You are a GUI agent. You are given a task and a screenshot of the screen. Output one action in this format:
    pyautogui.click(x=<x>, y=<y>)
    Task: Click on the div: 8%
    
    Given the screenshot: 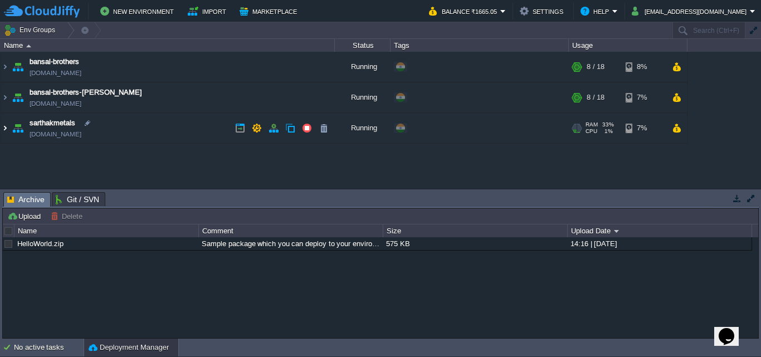 What is the action you would take?
    pyautogui.click(x=643, y=67)
    